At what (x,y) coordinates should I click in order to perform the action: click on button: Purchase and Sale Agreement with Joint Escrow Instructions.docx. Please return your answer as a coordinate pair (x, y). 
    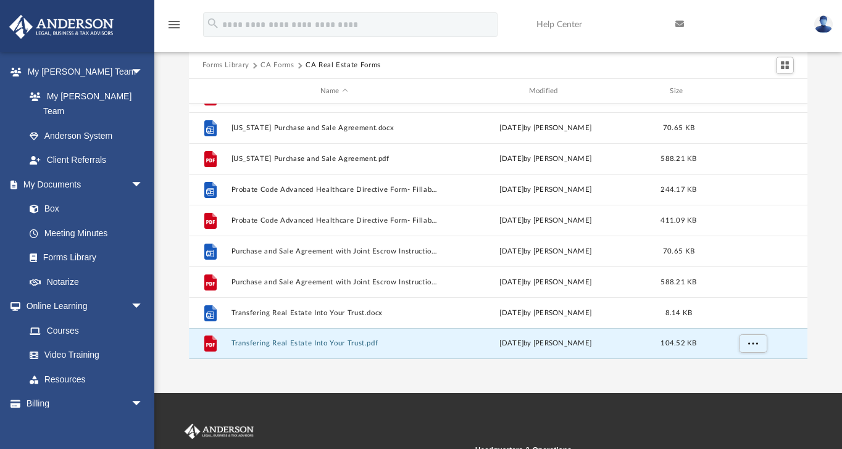
    Looking at the image, I should click on (334, 251).